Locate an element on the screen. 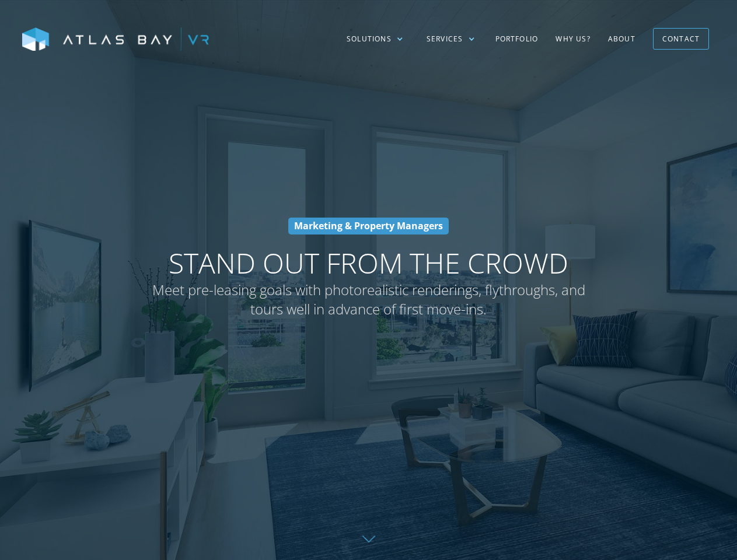  h1: Stand Out From The Crowd is located at coordinates (368, 282).